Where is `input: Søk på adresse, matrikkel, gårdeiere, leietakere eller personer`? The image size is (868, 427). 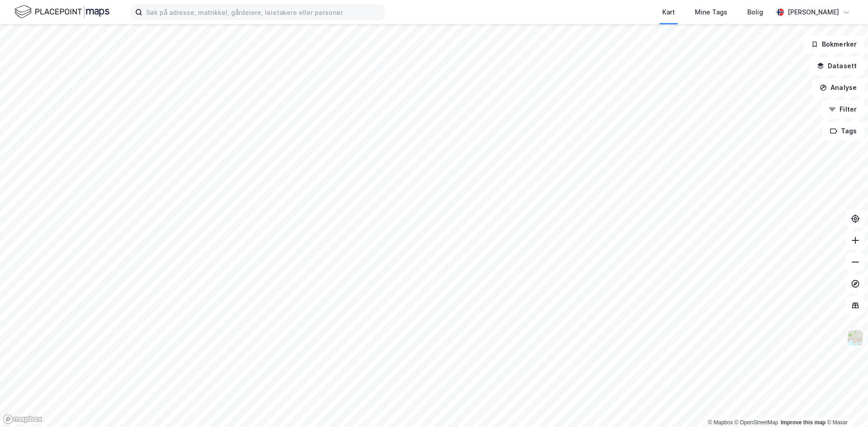
input: Søk på adresse, matrikkel, gårdeiere, leietakere eller personer is located at coordinates (263, 12).